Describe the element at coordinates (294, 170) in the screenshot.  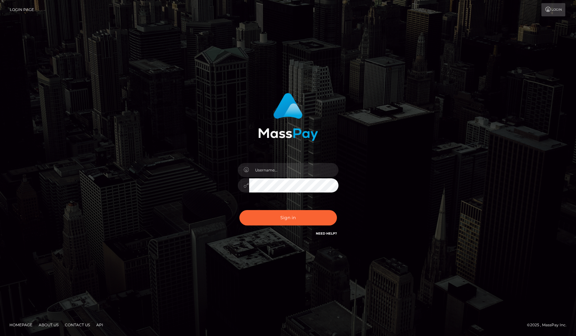
I see `input: Username...` at that location.